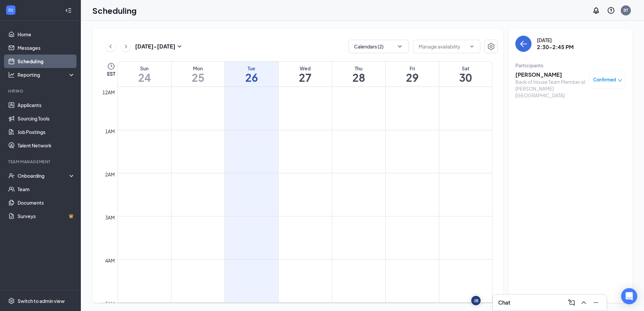  I want to click on button: Calendars (2)ChevronDown, so click(379, 46).